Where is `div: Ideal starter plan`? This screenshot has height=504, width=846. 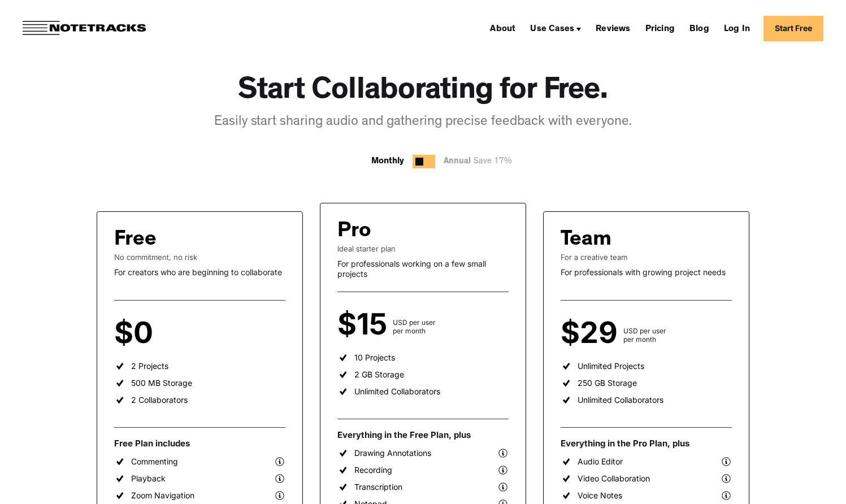
div: Ideal starter plan is located at coordinates (423, 249).